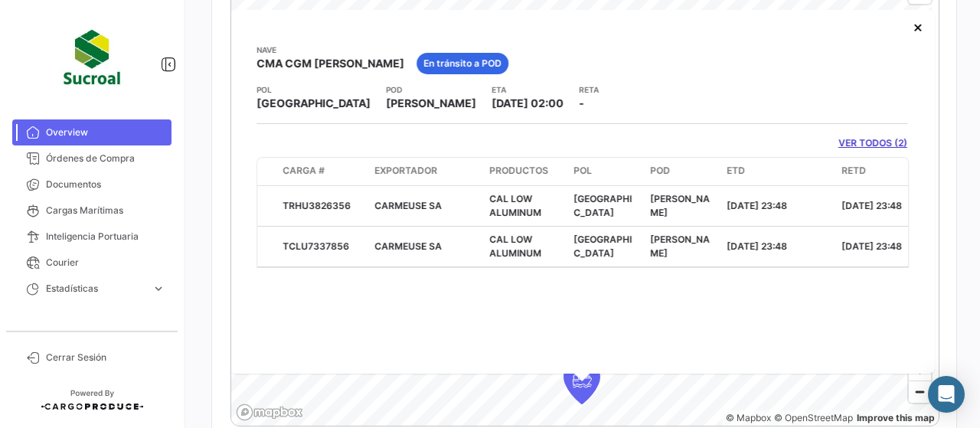 The height and width of the screenshot is (428, 980). Describe the element at coordinates (105, 358) in the screenshot. I see `span: Cerrar Sesión` at that location.